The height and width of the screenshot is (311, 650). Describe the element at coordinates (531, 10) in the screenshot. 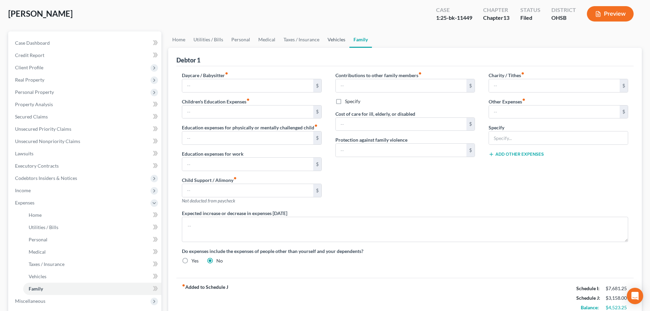

I see `div: Status` at that location.